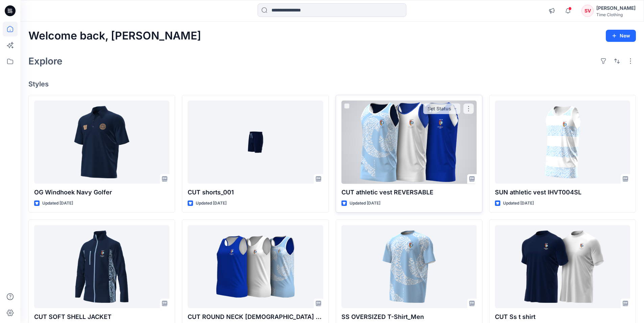  I want to click on p: CUT athletic vest REVERSABLE, so click(409, 192).